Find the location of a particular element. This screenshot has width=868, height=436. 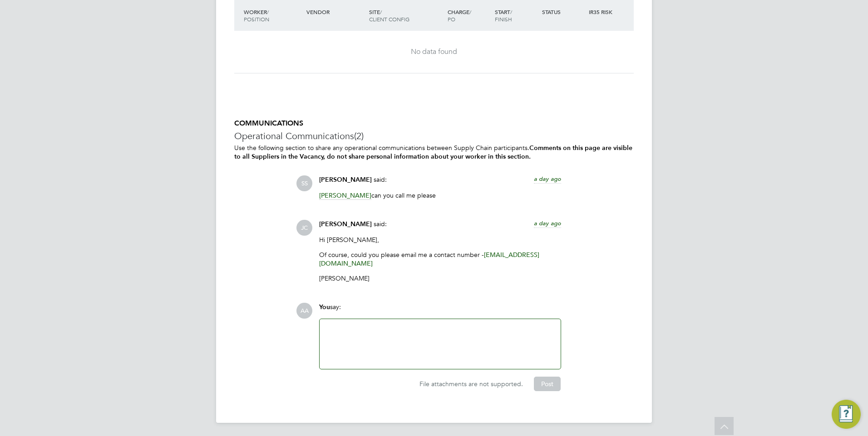

div: Start is located at coordinates (516, 15).